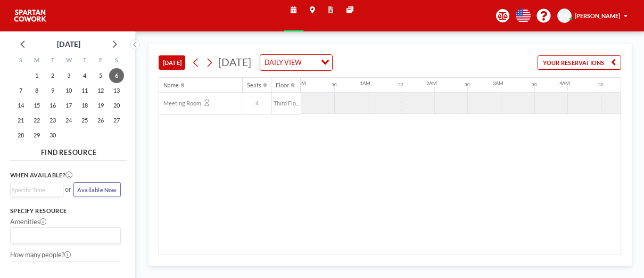  I want to click on span: Wednesday, September 10, 2025, so click(69, 91).